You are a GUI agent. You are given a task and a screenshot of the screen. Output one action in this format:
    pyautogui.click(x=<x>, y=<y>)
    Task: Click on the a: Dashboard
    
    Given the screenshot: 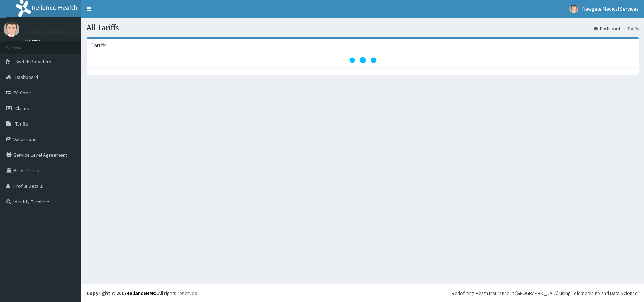 What is the action you would take?
    pyautogui.click(x=607, y=28)
    